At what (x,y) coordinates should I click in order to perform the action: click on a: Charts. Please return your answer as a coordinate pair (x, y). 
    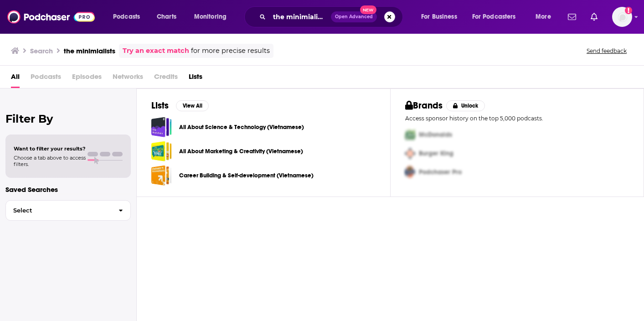
    Looking at the image, I should click on (167, 17).